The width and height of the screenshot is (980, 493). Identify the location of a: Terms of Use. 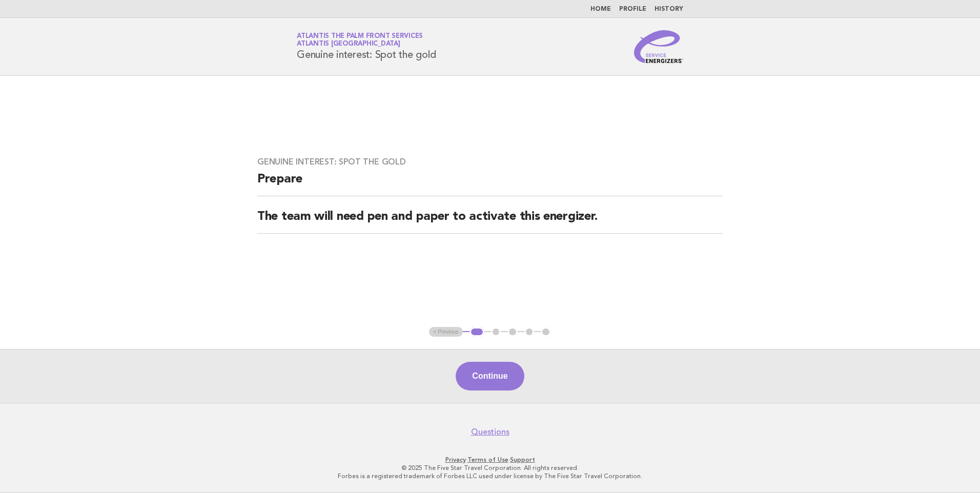
(488, 460).